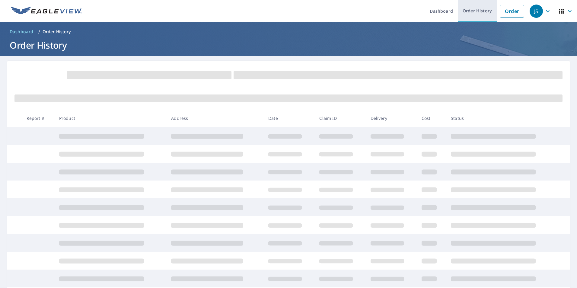 The width and height of the screenshot is (577, 288). What do you see at coordinates (431, 118) in the screenshot?
I see `th: Cost` at bounding box center [431, 118].